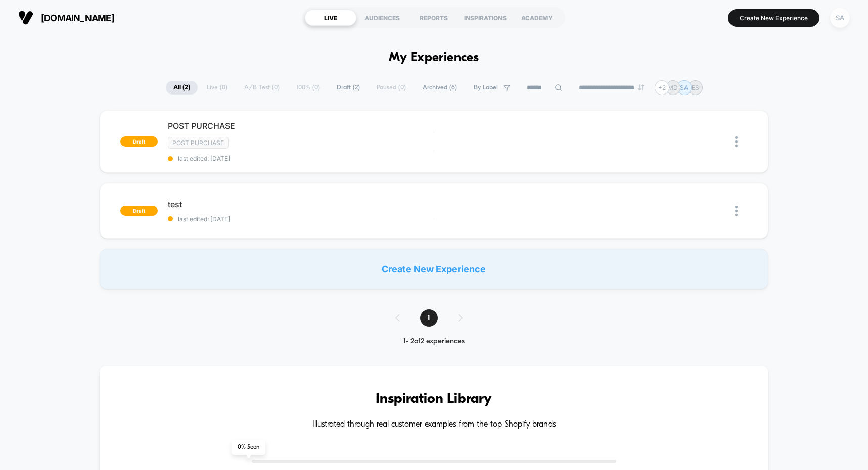  What do you see at coordinates (182, 87) in the screenshot?
I see `span: All ( 2 )` at bounding box center [182, 87].